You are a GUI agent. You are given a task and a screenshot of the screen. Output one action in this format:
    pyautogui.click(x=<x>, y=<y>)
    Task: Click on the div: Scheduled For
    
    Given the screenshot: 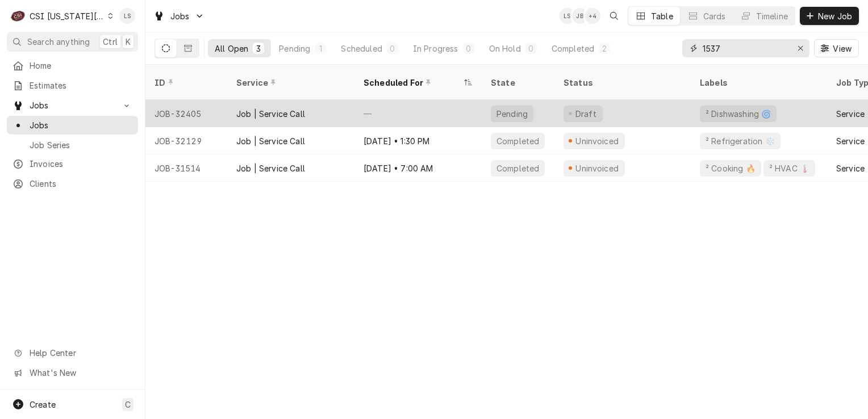 What is the action you would take?
    pyautogui.click(x=412, y=82)
    